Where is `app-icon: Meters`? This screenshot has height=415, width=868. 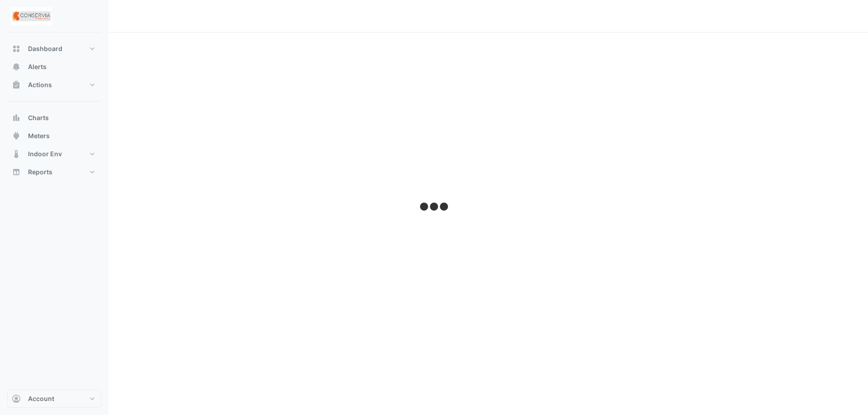
app-icon: Meters is located at coordinates (16, 136).